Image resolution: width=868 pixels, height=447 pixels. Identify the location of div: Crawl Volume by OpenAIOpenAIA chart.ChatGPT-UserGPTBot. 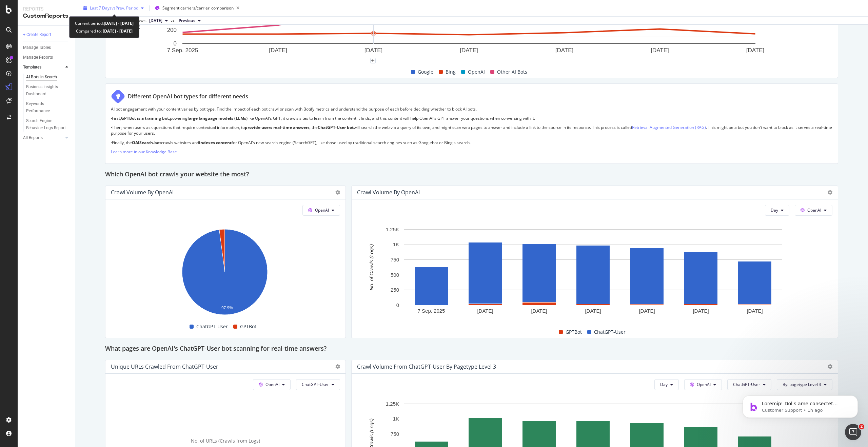
(226, 262).